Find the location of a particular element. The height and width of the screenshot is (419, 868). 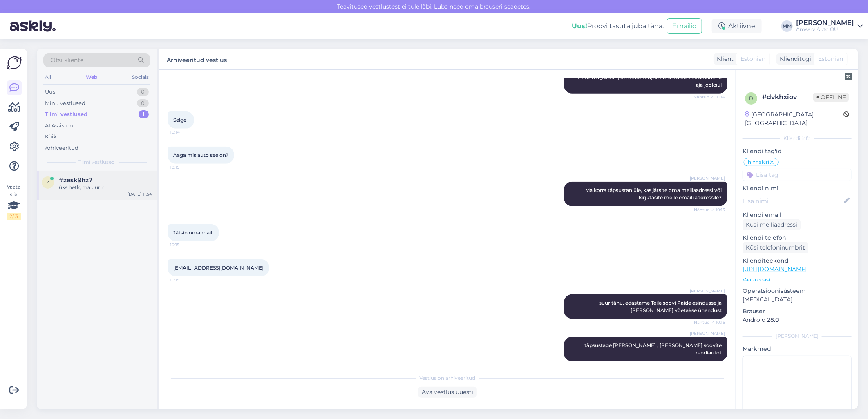

p: Vaata edasi ... is located at coordinates (797, 280).